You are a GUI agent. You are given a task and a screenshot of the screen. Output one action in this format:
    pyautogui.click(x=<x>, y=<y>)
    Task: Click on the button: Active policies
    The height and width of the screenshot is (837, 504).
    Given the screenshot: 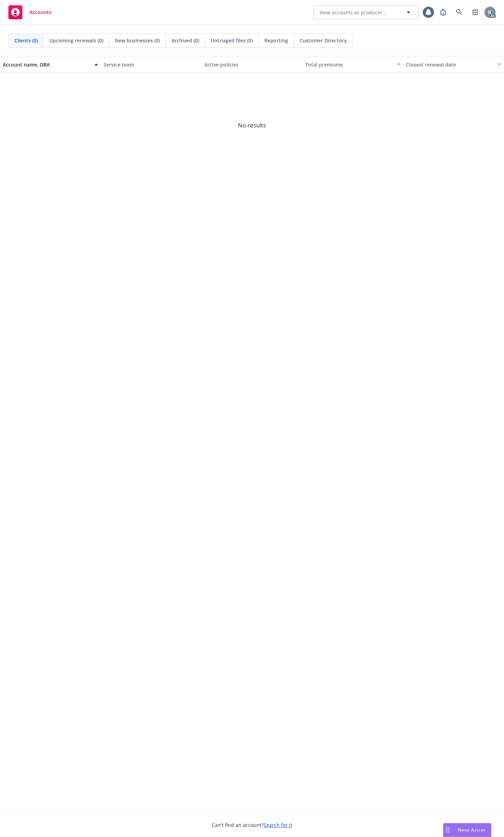 What is the action you would take?
    pyautogui.click(x=252, y=64)
    